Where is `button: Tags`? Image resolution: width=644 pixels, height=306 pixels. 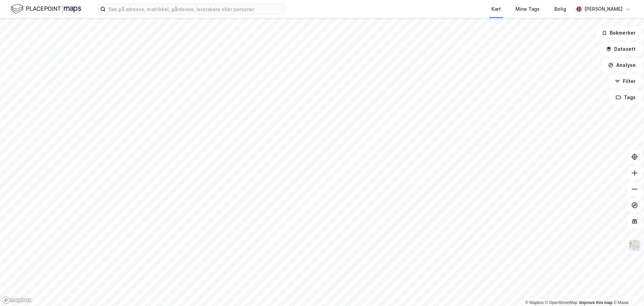
button: Tags is located at coordinates (626, 97).